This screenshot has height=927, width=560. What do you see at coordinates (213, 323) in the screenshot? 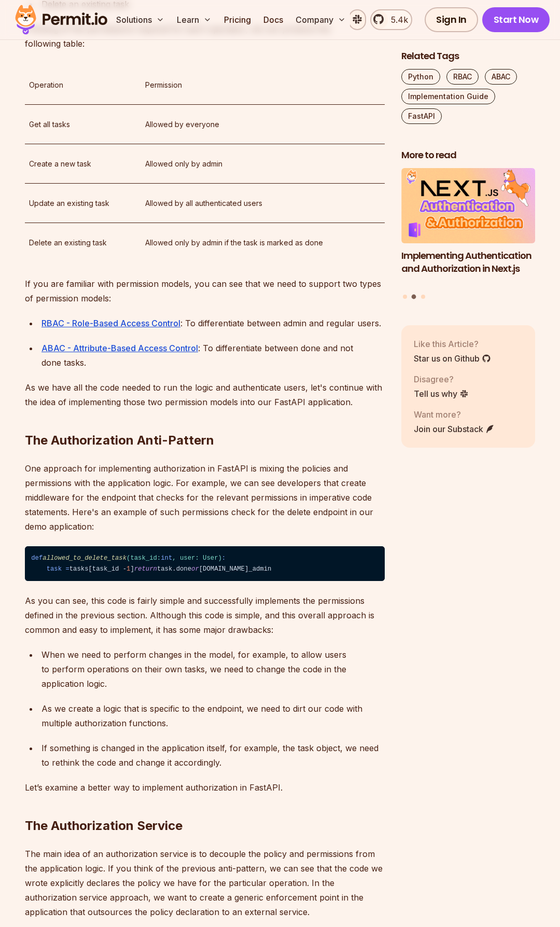
I see `p: : To differentiate between admin and regular users.` at bounding box center [213, 323].